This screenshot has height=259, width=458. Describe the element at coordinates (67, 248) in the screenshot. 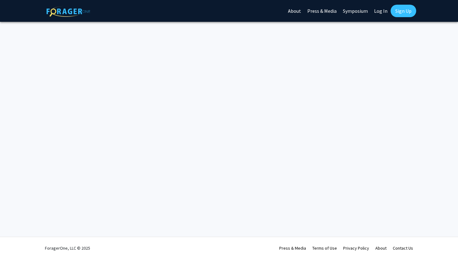

I see `div: ForagerOne, LLC © 2025` at that location.